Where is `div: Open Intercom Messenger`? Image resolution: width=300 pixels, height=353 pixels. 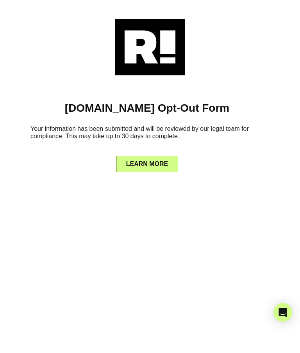
div: Open Intercom Messenger is located at coordinates (283, 312).